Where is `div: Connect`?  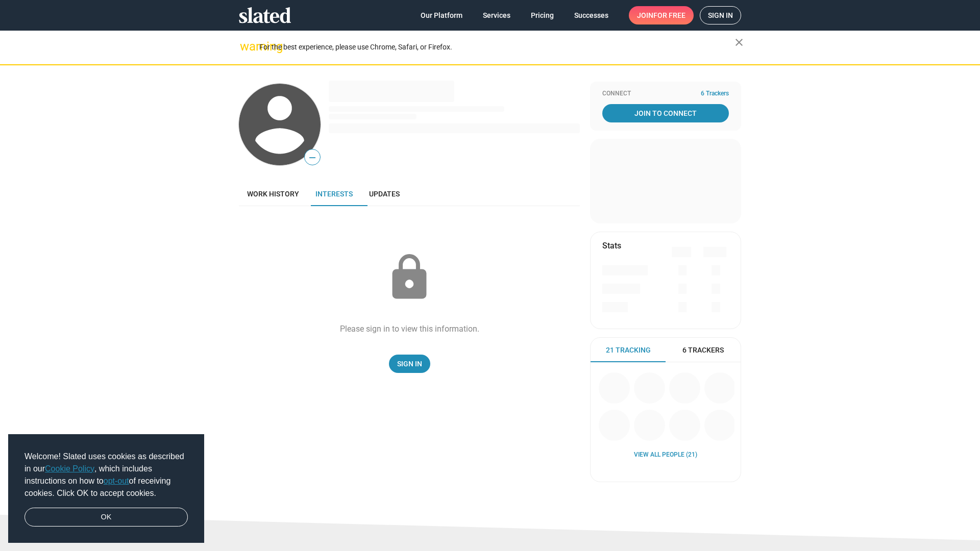
div: Connect is located at coordinates (665, 94).